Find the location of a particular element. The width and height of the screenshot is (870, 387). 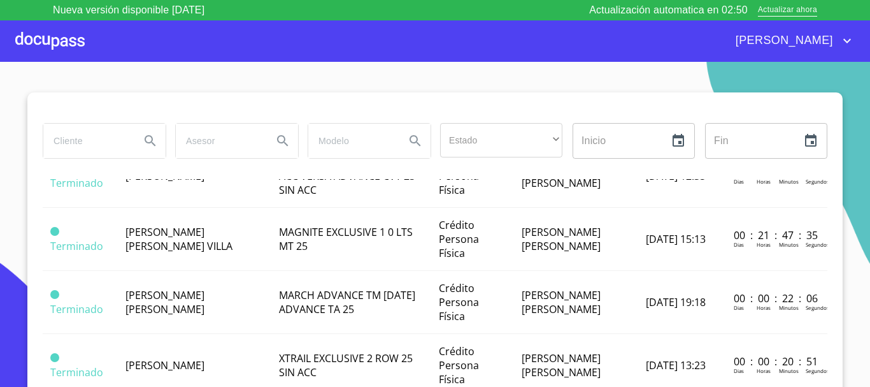

p: 00 : 21 : 47 : 35 is located at coordinates (776, 235).